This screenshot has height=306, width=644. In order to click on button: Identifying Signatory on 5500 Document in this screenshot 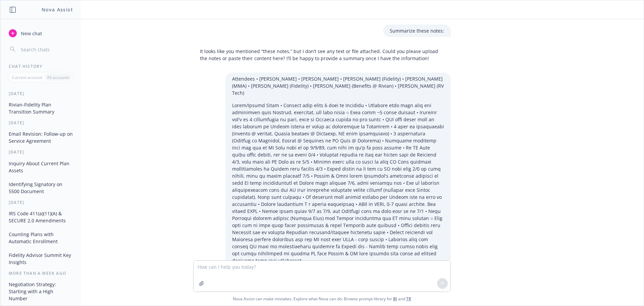, I will do `click(40, 188)`.